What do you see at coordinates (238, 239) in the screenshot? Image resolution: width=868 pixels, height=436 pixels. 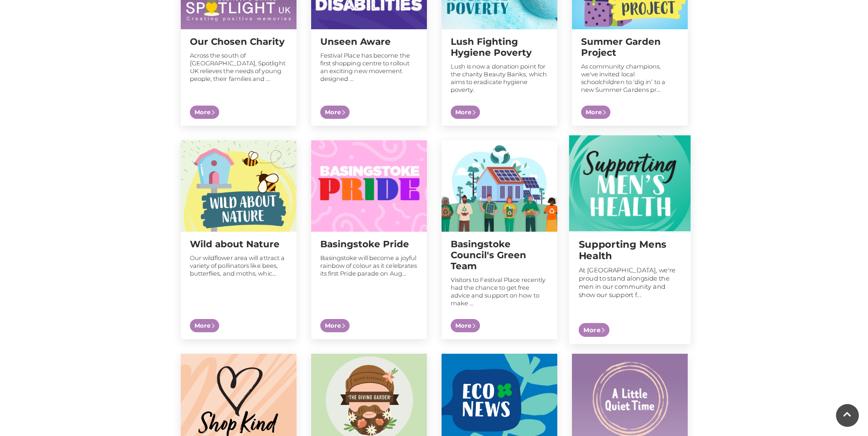 I see `a: Wild about Nature Our wildflower area will attract a variety of pollinators like bees, butterflie...` at bounding box center [238, 239].